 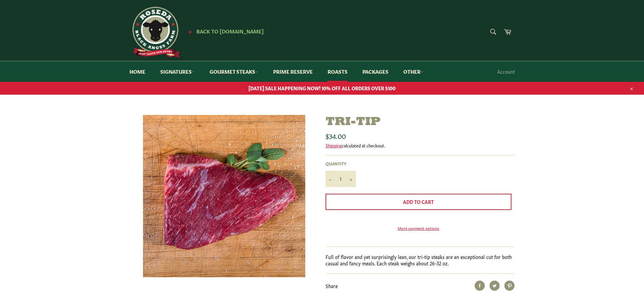 What do you see at coordinates (234, 71) in the screenshot?
I see `a: Gourmet Steaks` at bounding box center [234, 71].